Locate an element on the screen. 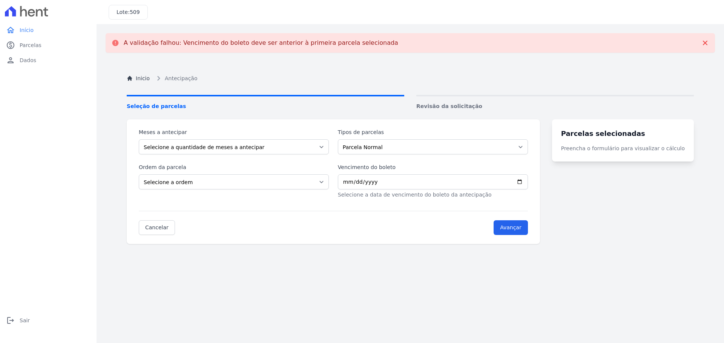 This screenshot has width=724, height=343. label: Meses a antecipar is located at coordinates (234, 132).